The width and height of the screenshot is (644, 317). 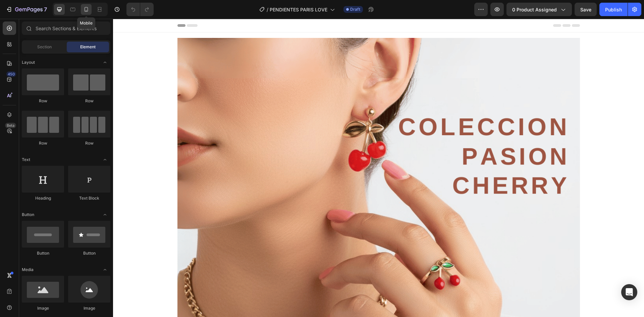 I want to click on button: 7, so click(x=26, y=9).